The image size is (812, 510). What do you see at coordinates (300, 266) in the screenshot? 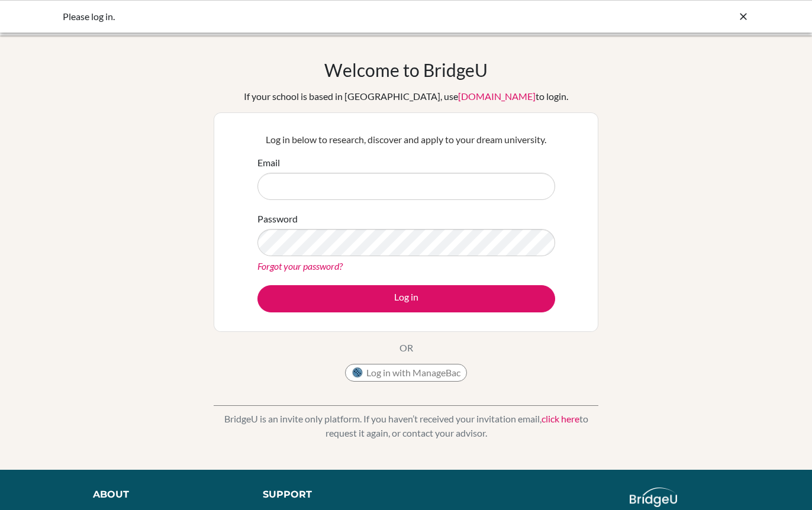
I see `a: Forgot your password?` at bounding box center [300, 266].